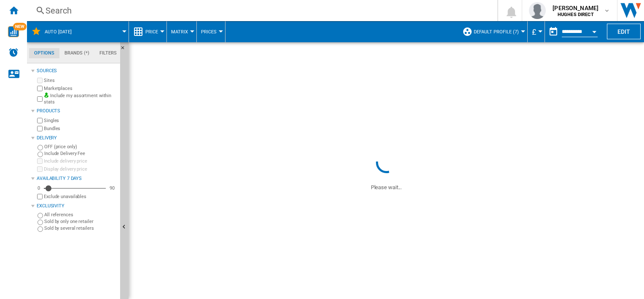  What do you see at coordinates (40, 161) in the screenshot?
I see `input: Include delivery price` at bounding box center [40, 161].